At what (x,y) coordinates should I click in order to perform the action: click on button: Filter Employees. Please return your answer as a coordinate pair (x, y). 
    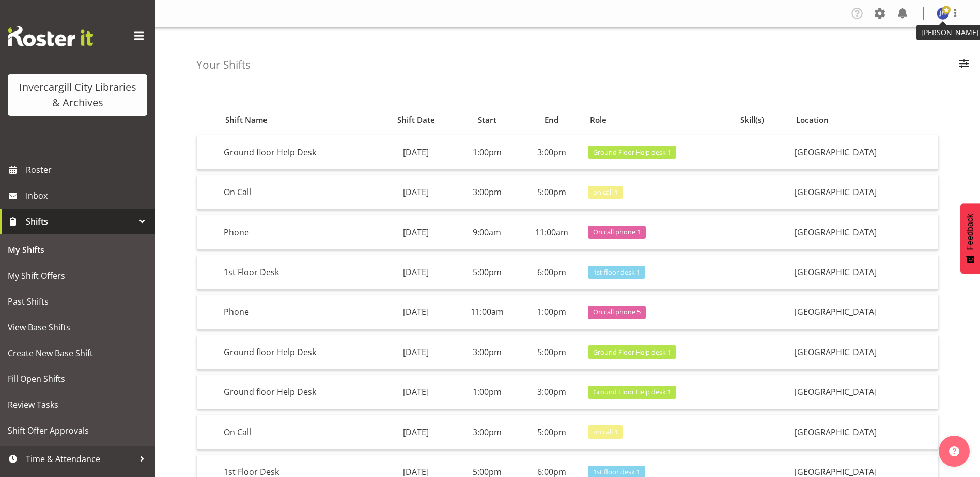
    Looking at the image, I should click on (964, 65).